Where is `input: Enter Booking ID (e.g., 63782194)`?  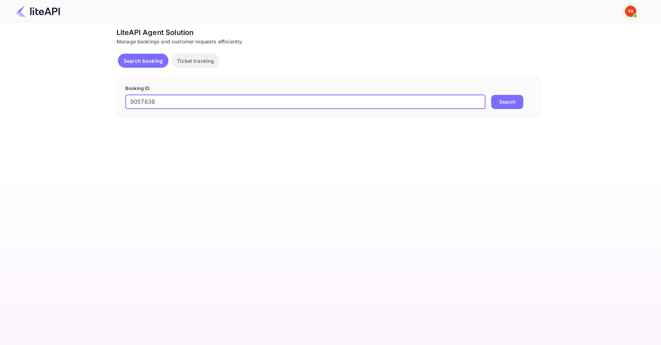
input: Enter Booking ID (e.g., 63782194) is located at coordinates (305, 102).